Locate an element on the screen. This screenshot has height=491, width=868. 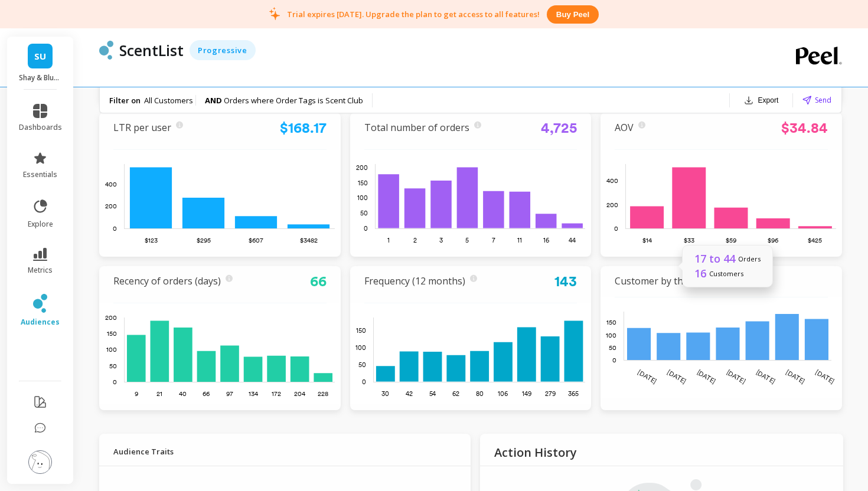
button: Buy peel is located at coordinates (573, 14).